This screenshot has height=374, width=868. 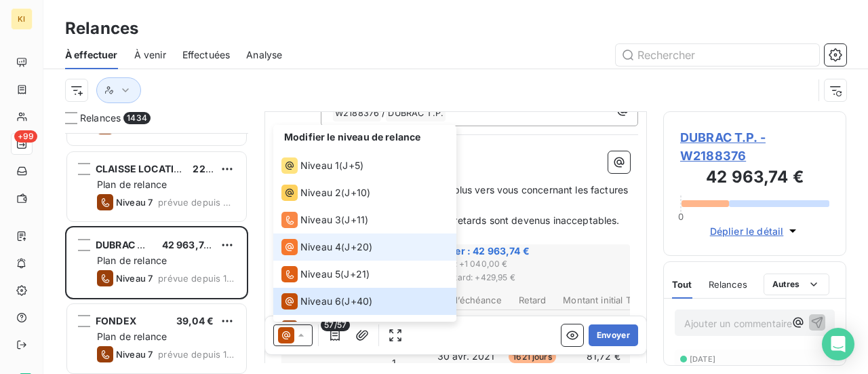 What do you see at coordinates (352, 137) in the screenshot?
I see `span: Modifier le niveau de relance` at bounding box center [352, 137].